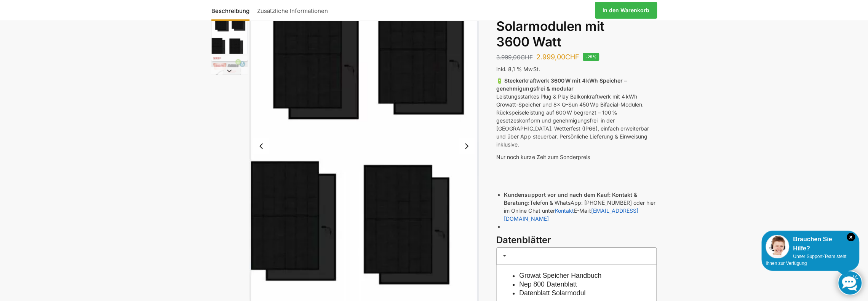 Image resolution: width=868 pixels, height=301 pixels. What do you see at coordinates (561, 276) in the screenshot?
I see `a: Growat Speicher Handbuch` at bounding box center [561, 276].